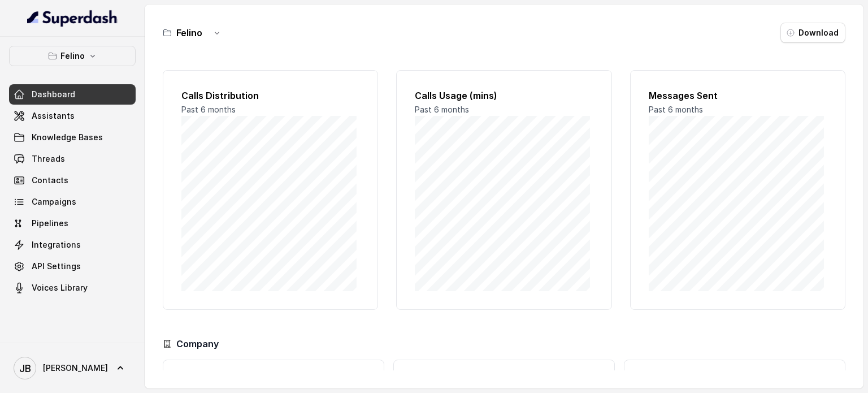 Image resolution: width=868 pixels, height=393 pixels. What do you see at coordinates (72, 56) in the screenshot?
I see `button: Felino` at bounding box center [72, 56].